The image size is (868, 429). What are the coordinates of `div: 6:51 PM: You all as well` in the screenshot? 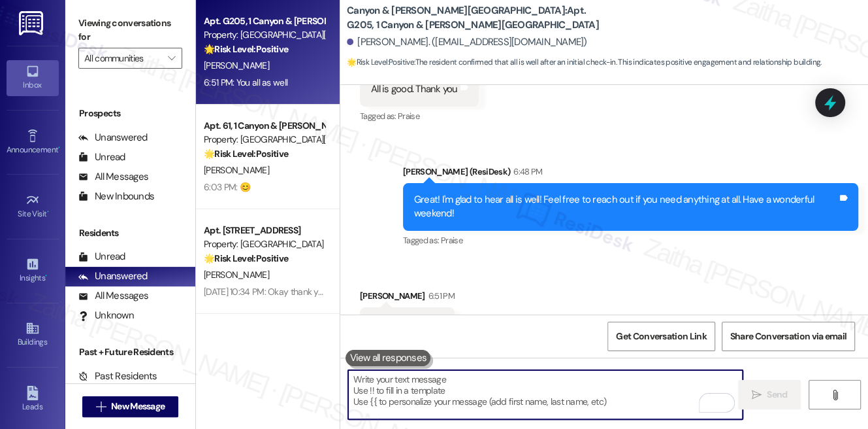 It's located at (246, 83).